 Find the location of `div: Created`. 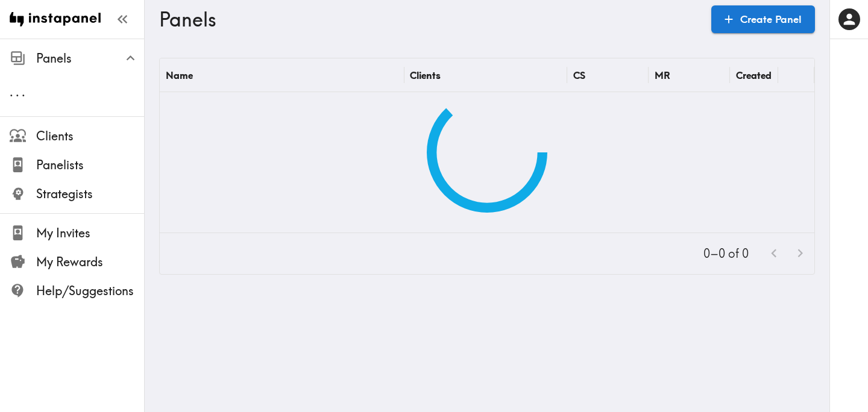

div: Created is located at coordinates (753, 75).